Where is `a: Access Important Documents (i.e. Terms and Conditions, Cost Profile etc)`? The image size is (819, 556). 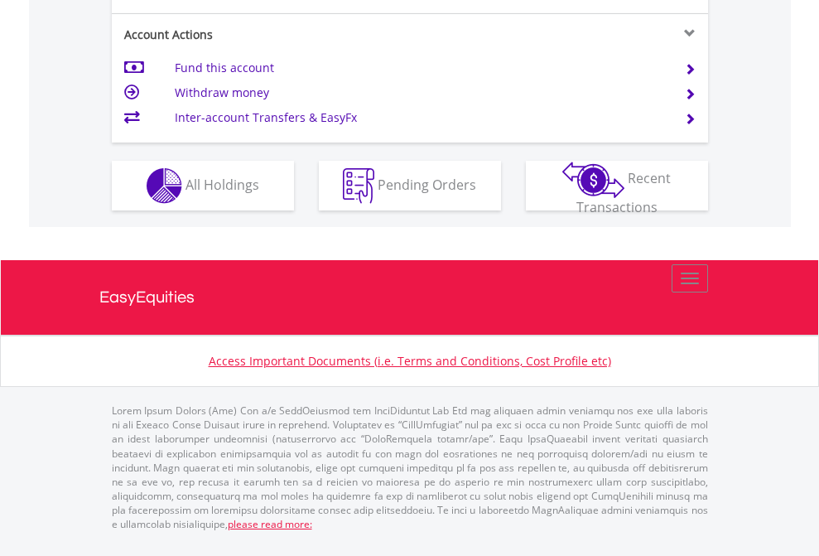
a: Access Important Documents (i.e. Terms and Conditions, Cost Profile etc) is located at coordinates (410, 360).